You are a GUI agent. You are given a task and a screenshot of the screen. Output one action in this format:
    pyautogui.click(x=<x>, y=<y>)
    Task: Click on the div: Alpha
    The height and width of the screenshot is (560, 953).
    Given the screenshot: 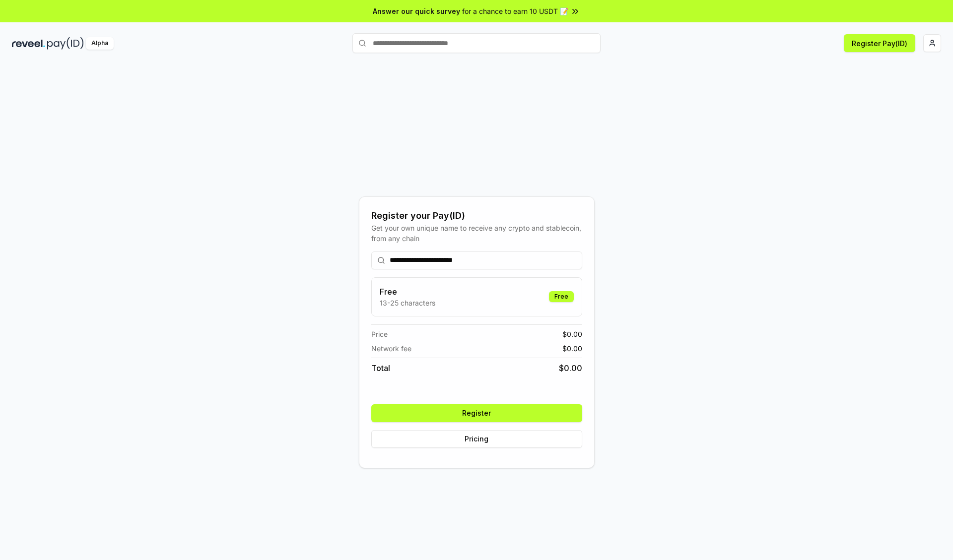 What is the action you would take?
    pyautogui.click(x=100, y=43)
    